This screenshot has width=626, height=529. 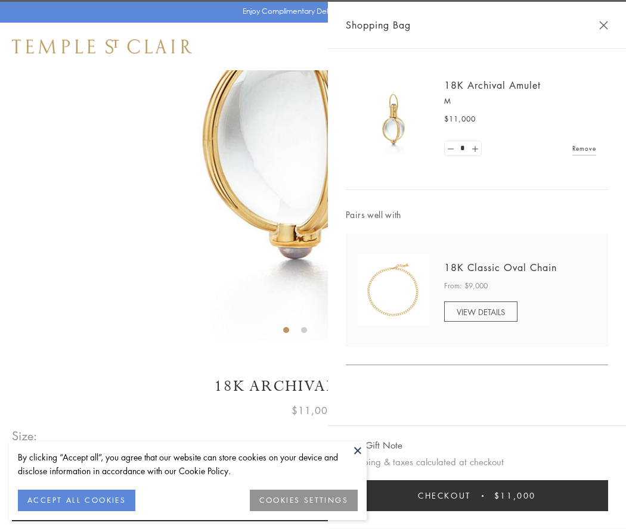 I want to click on p: Enjoy Complimentary Delivery & Returns, so click(x=310, y=11).